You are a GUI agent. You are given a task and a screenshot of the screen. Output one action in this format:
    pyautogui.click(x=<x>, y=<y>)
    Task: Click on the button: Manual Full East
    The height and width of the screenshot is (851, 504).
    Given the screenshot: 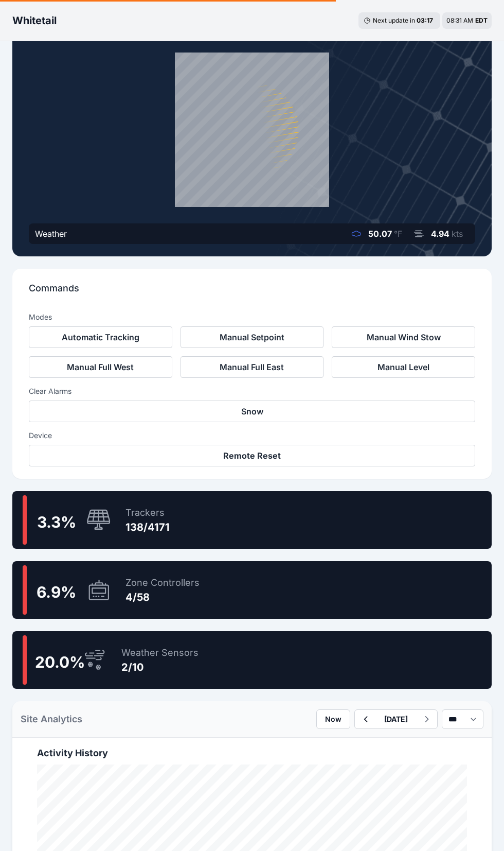 What is the action you would take?
    pyautogui.click(x=252, y=367)
    